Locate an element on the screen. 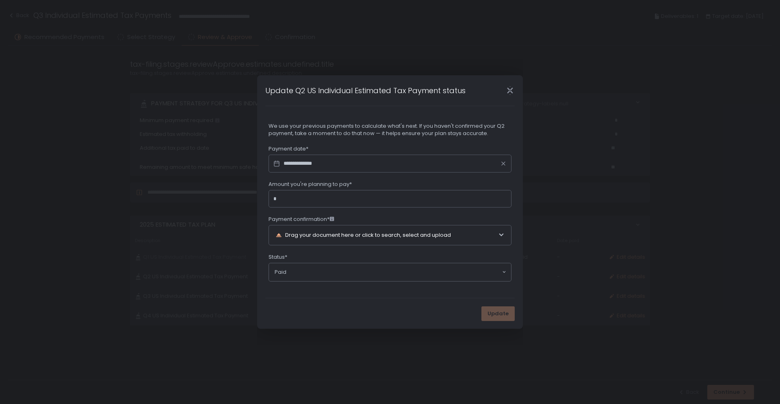 This screenshot has height=404, width=780. span: Status* is located at coordinates (278, 257).